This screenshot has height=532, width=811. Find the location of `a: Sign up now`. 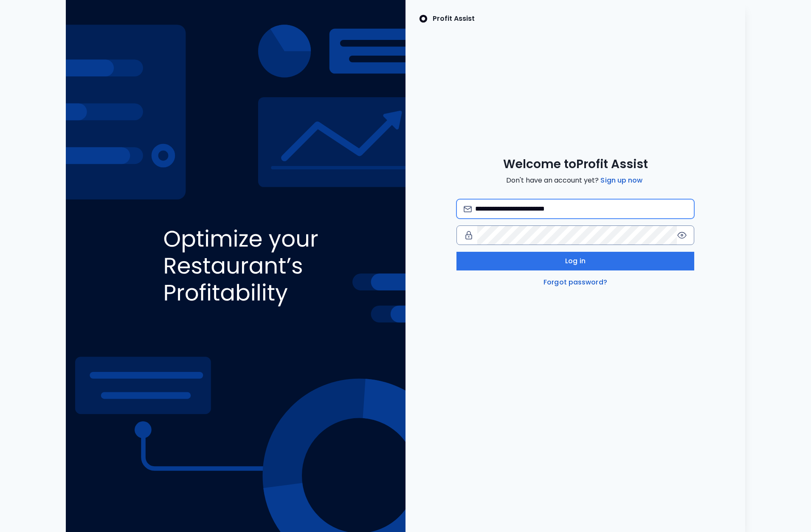

a: Sign up now is located at coordinates (622, 180).